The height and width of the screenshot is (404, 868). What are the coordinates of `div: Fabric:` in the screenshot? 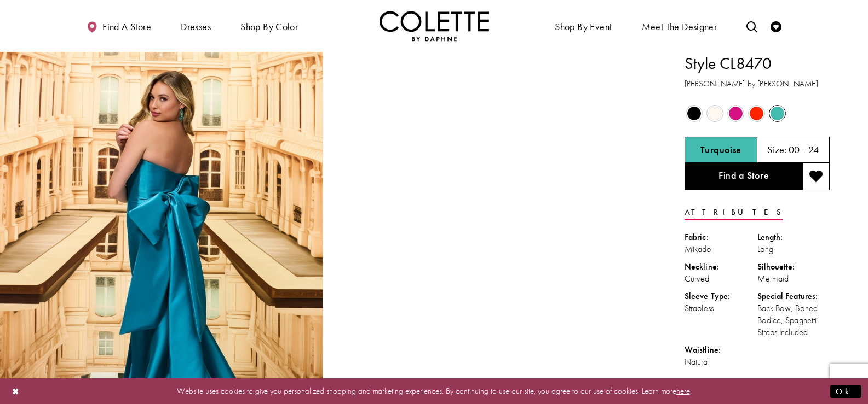 It's located at (721, 237).